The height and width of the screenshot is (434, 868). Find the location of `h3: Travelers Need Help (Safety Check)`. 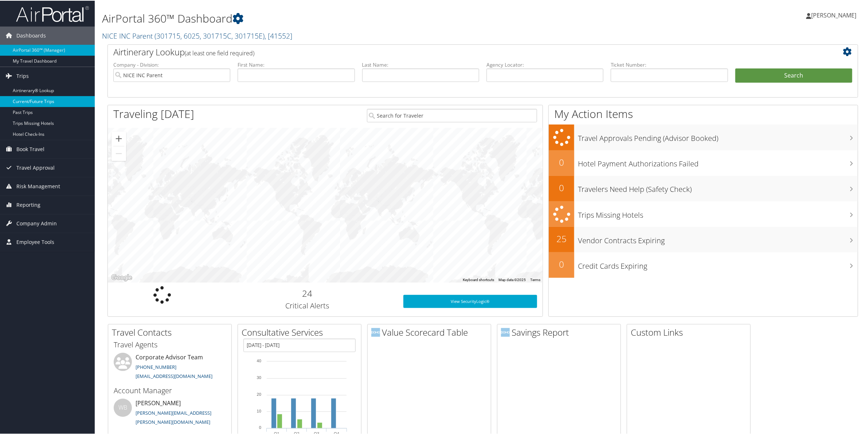

h3: Travelers Need Help (Safety Check) is located at coordinates (718, 187).